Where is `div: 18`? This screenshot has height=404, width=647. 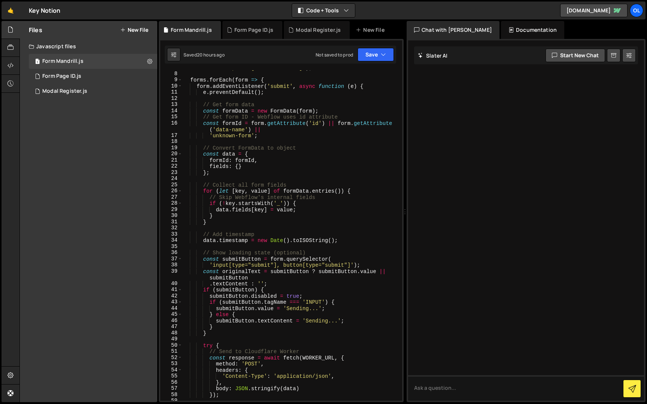
div: 18 is located at coordinates (171, 142).